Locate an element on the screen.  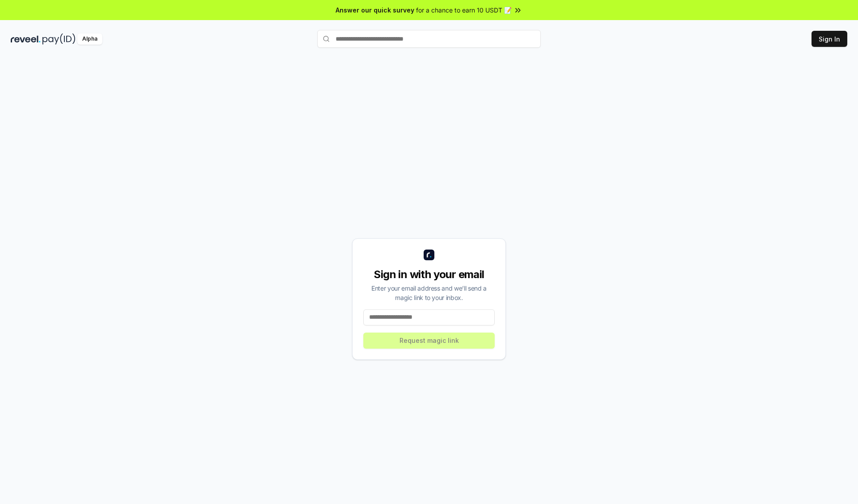
div: Alpha is located at coordinates (90, 39).